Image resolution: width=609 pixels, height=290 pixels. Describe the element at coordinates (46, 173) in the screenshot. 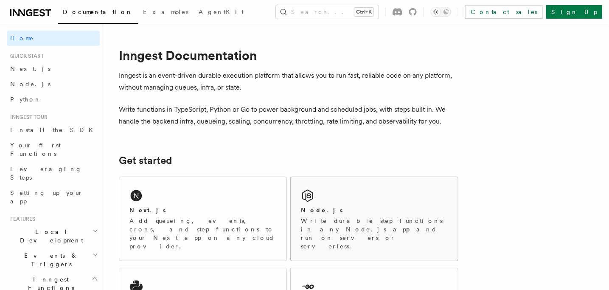

I see `span: Leveraging Steps` at that location.